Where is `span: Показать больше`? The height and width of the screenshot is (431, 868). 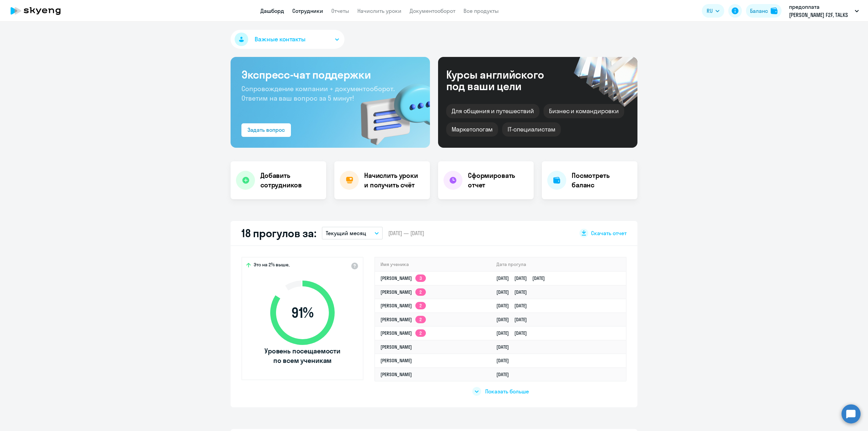
span: Показать больше is located at coordinates (506, 391).